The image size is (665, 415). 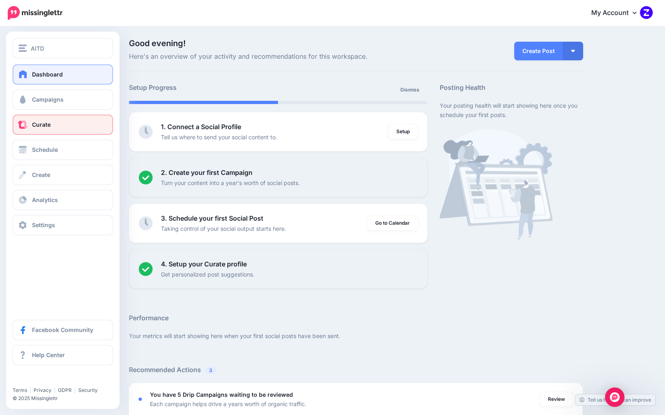 What do you see at coordinates (223, 229) in the screenshot?
I see `p: Taking control of your social output starts here.` at bounding box center [223, 229].